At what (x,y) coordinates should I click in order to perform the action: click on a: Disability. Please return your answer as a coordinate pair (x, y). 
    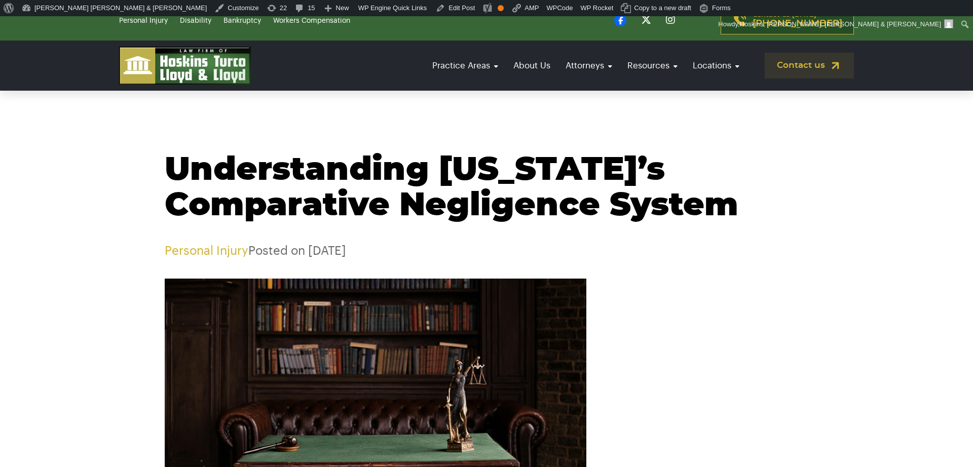
    Looking at the image, I should click on (196, 21).